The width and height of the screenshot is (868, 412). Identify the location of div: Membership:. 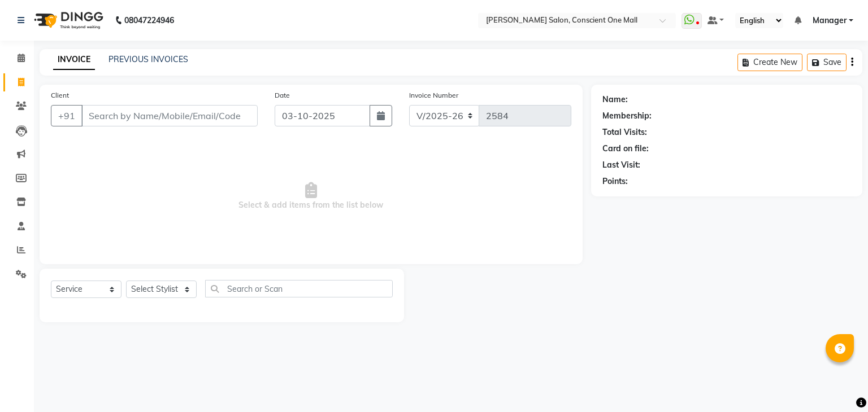
(626, 116).